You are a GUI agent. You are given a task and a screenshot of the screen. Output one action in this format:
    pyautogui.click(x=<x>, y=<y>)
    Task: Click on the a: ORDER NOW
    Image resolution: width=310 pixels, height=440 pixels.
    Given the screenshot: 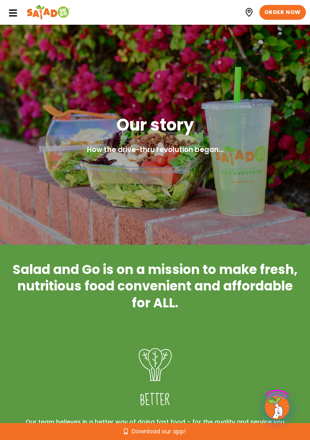 What is the action you would take?
    pyautogui.click(x=283, y=12)
    